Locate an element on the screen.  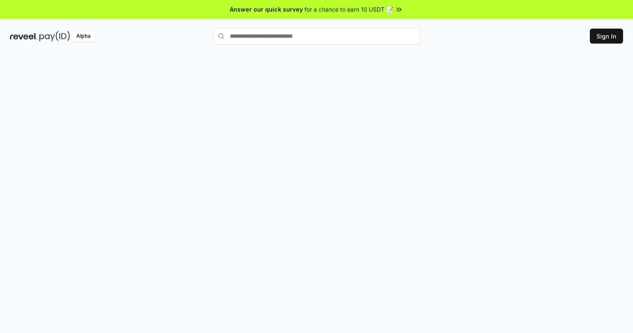
img: reveel_dark is located at coordinates (24, 36).